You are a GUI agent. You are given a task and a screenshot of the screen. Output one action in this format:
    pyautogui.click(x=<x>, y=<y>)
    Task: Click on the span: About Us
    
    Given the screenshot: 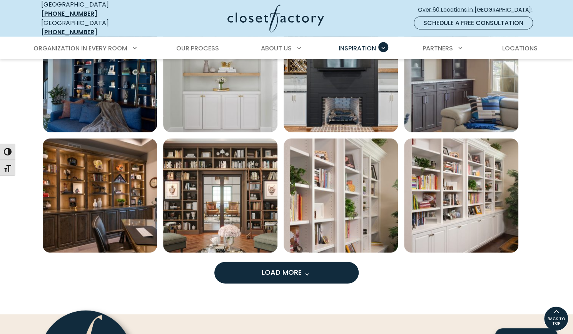 What is the action you would take?
    pyautogui.click(x=276, y=48)
    